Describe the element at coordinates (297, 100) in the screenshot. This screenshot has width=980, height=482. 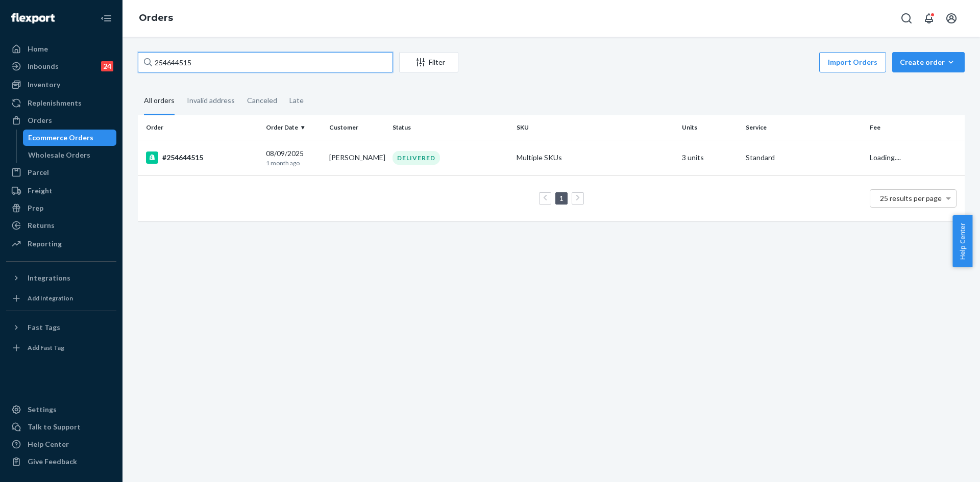
I see `div: Late` at that location.